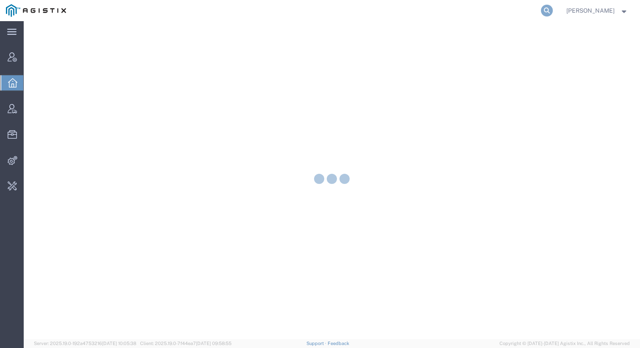 This screenshot has height=348, width=640. I want to click on span: Client: 2025.19.0-7f44ea7, so click(186, 344).